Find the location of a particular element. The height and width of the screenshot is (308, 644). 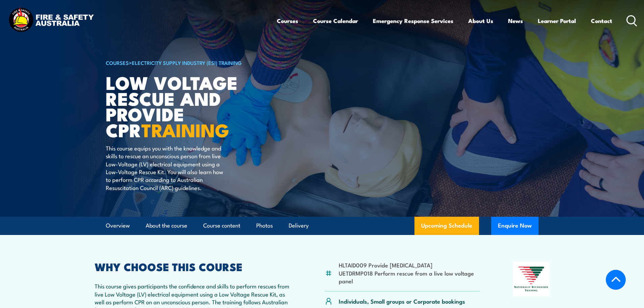

a: News is located at coordinates (515, 21).